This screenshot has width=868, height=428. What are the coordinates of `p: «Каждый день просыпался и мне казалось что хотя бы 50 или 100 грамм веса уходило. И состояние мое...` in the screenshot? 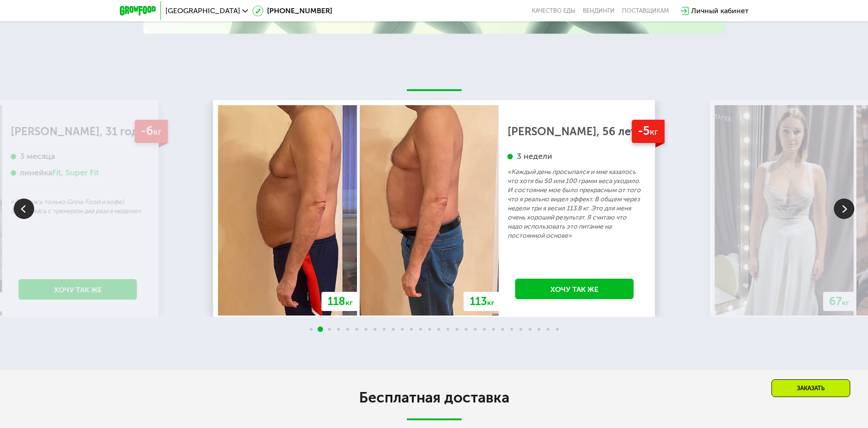 It's located at (574, 204).